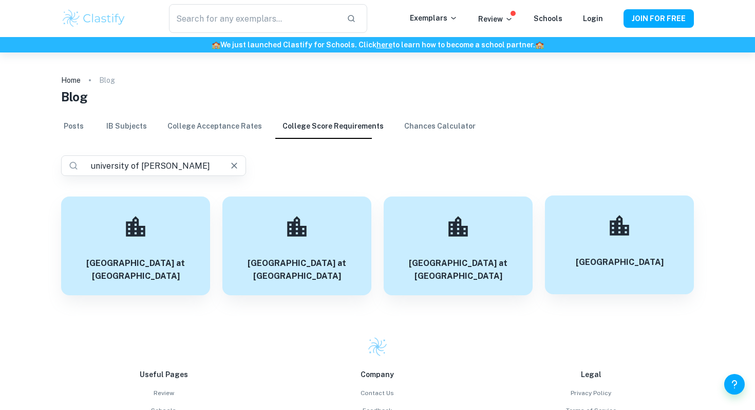  Describe the element at coordinates (384, 45) in the screenshot. I see `a: here` at that location.